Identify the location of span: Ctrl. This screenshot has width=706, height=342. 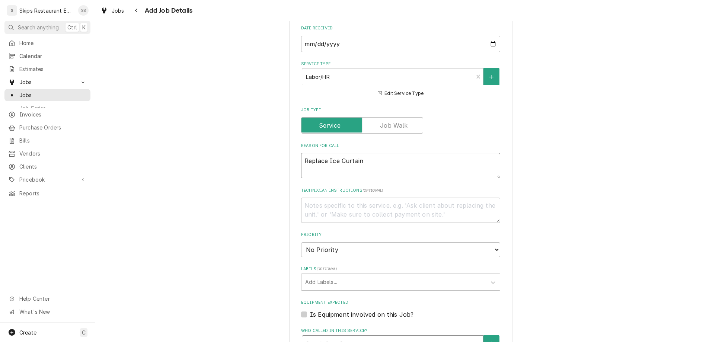
(72, 27).